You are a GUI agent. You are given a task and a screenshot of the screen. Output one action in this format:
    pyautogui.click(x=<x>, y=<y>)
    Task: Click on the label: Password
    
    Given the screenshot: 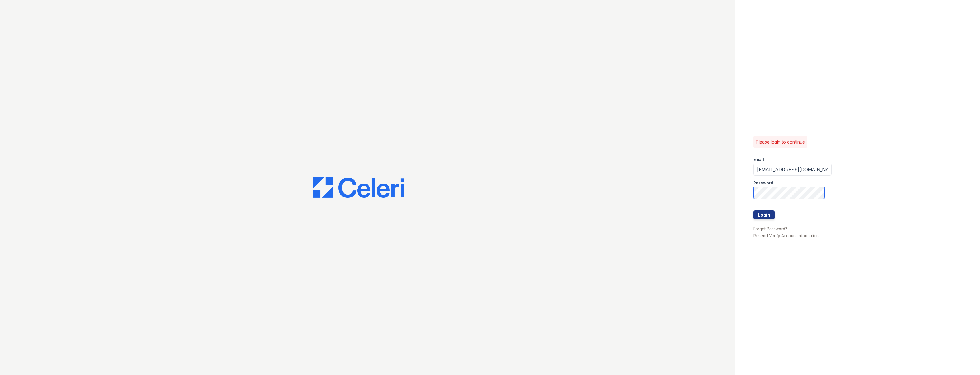 What is the action you would take?
    pyautogui.click(x=763, y=183)
    